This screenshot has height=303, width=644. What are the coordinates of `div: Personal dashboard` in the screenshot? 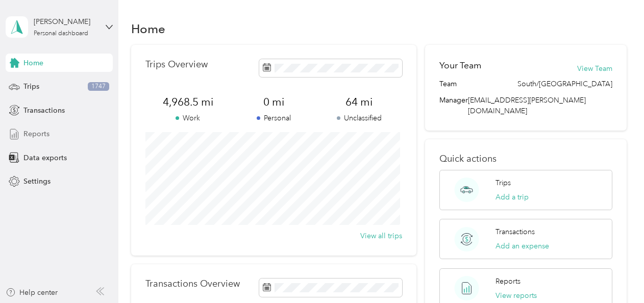 It's located at (61, 34).